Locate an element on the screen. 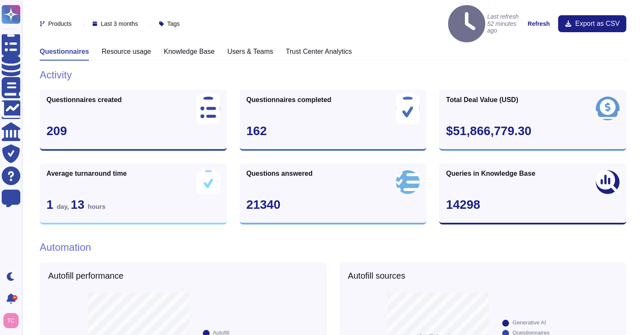 The width and height of the screenshot is (644, 335). div: 9+ is located at coordinates (15, 298).